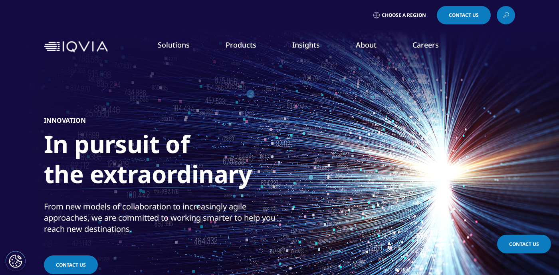 The image size is (559, 275). What do you see at coordinates (160, 220) in the screenshot?
I see `p: From new models of collaboration to increasingly agile approaches, we are committed to working sm...` at bounding box center [160, 220].